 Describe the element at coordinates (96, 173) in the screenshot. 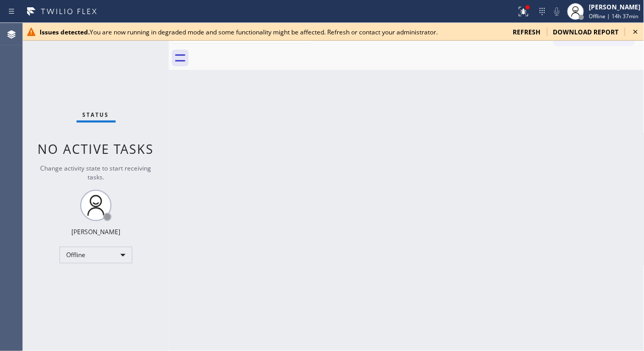

I see `span: Change activity state to start receiving tasks.` at that location.